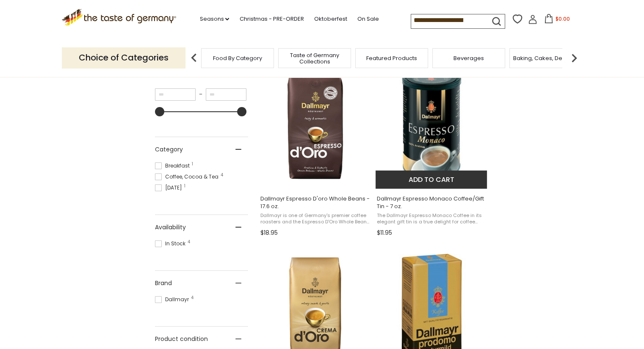  Describe the element at coordinates (173, 300) in the screenshot. I see `span: Dallmayr` at that location.